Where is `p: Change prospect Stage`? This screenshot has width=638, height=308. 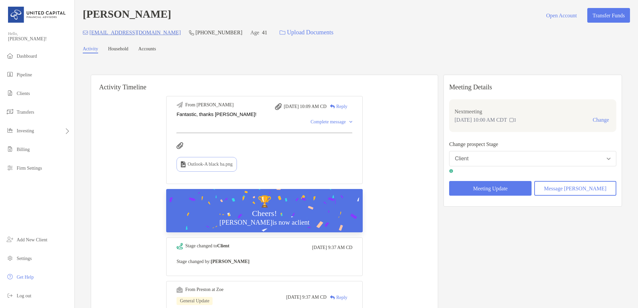 p: Change prospect Stage is located at coordinates (533, 144).